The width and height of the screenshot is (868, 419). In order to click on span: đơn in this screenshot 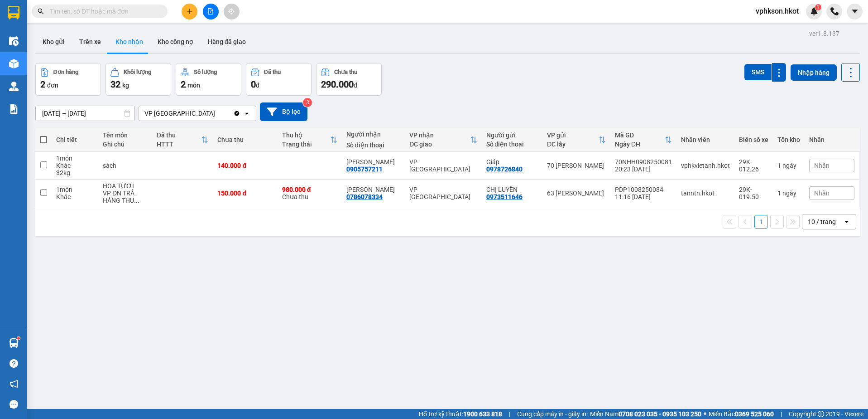, I will do `click(53, 85)`.